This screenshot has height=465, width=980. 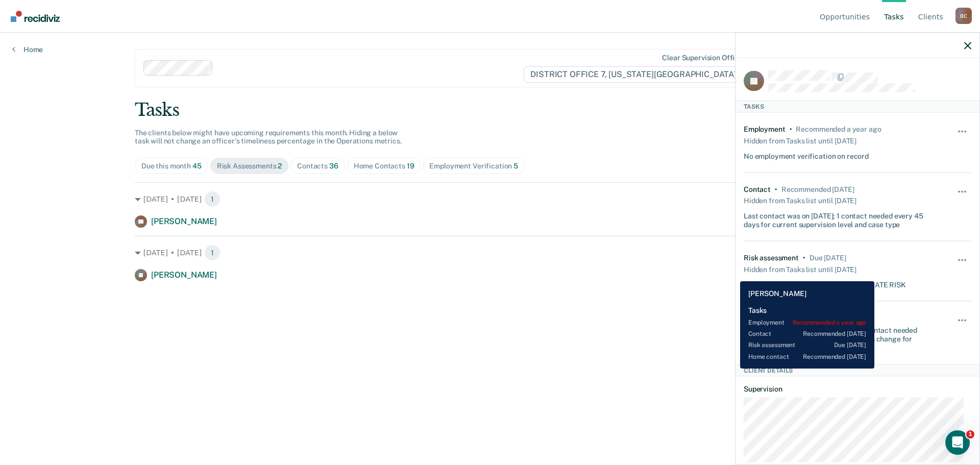 What do you see at coordinates (334, 166) in the screenshot?
I see `span: 36` at bounding box center [334, 166].